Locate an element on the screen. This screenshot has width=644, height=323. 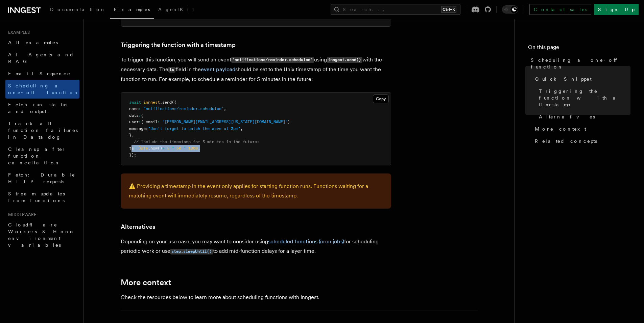
button: Copy is located at coordinates (381, 99).